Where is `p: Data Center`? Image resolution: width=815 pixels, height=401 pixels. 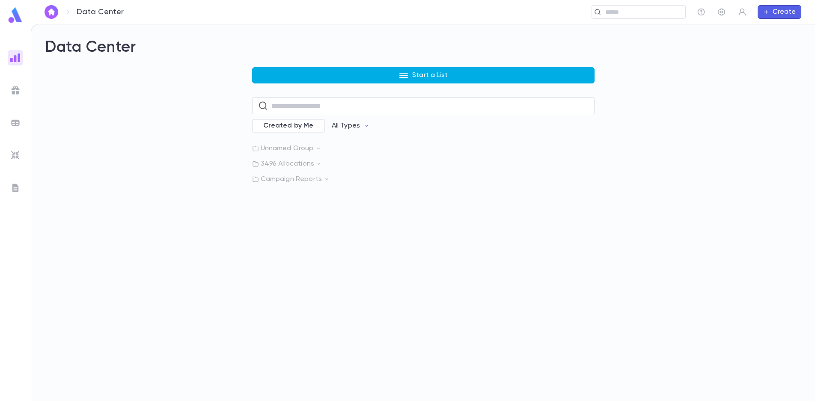
p: Data Center is located at coordinates (100, 12).